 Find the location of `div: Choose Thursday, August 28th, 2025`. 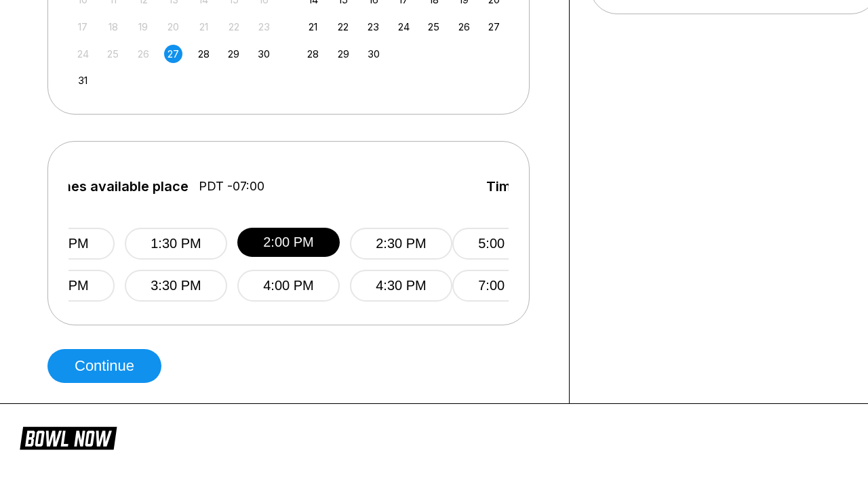

div: Choose Thursday, August 28th, 2025 is located at coordinates (204, 54).